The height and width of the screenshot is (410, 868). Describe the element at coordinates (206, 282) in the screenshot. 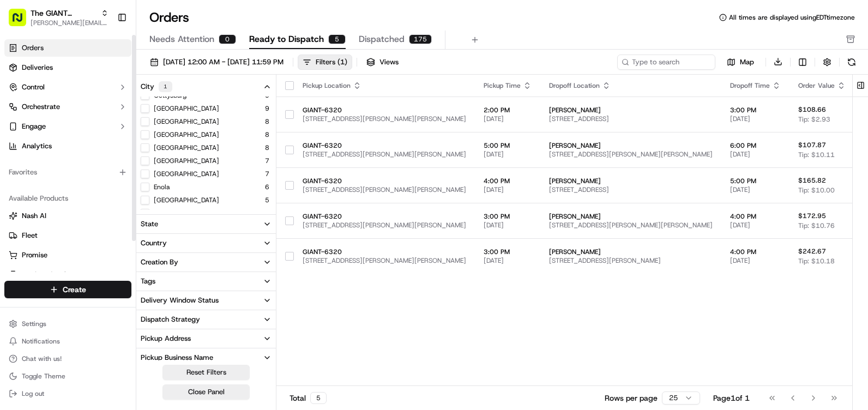

I see `button: Tags` at that location.